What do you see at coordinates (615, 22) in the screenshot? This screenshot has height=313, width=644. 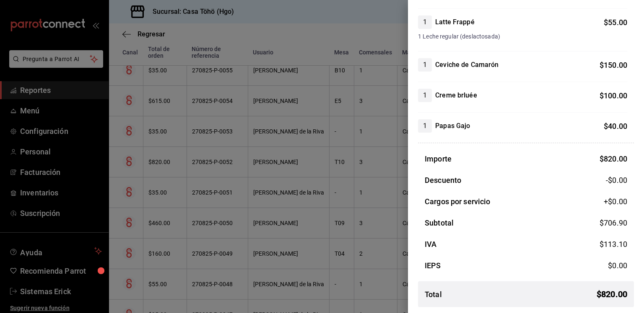 I see `span: $ 55.00` at bounding box center [615, 22].